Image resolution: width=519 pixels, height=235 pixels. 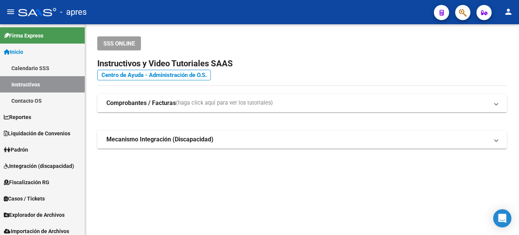 What do you see at coordinates (160, 140) in the screenshot?
I see `strong: Mecanismo Integración (Discapacidad)` at bounding box center [160, 140].